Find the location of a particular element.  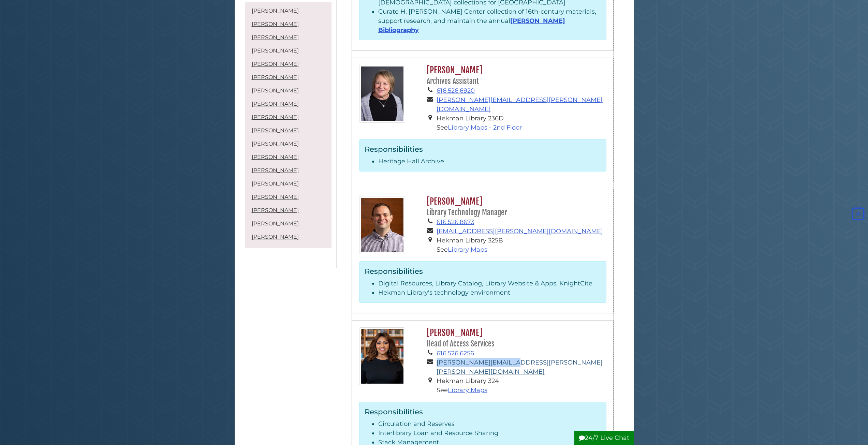

a: Back to Top is located at coordinates (858, 214).